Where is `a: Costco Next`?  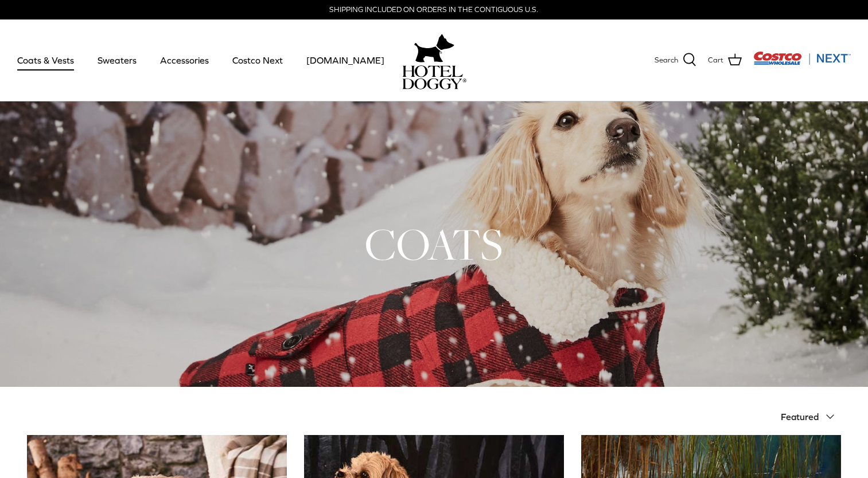
a: Costco Next is located at coordinates (257, 60).